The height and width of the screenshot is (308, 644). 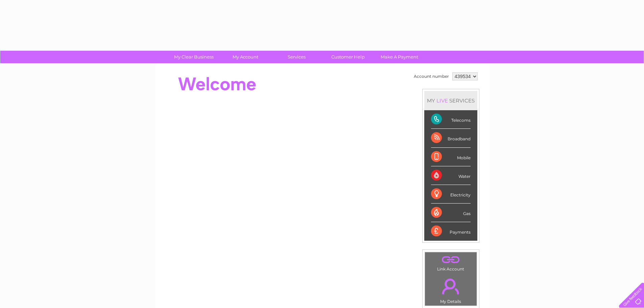 What do you see at coordinates (451, 290) in the screenshot?
I see `td: My Details` at bounding box center [451, 290].